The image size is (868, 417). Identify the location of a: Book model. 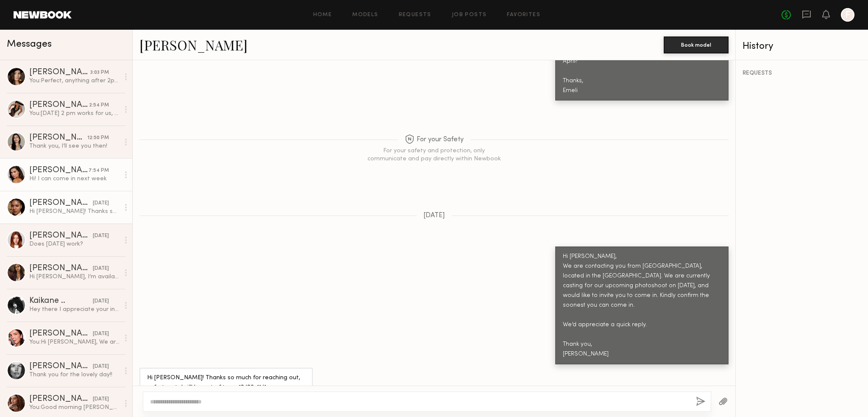
(696, 44).